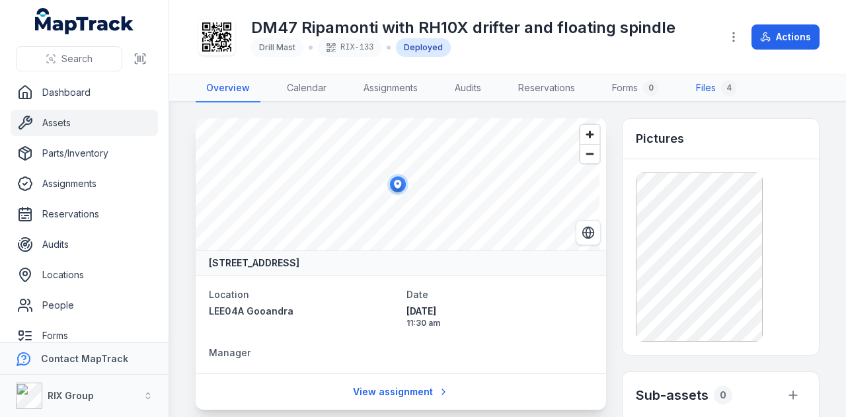 The width and height of the screenshot is (846, 417). What do you see at coordinates (590, 153) in the screenshot?
I see `button: Zoom out` at bounding box center [590, 153].